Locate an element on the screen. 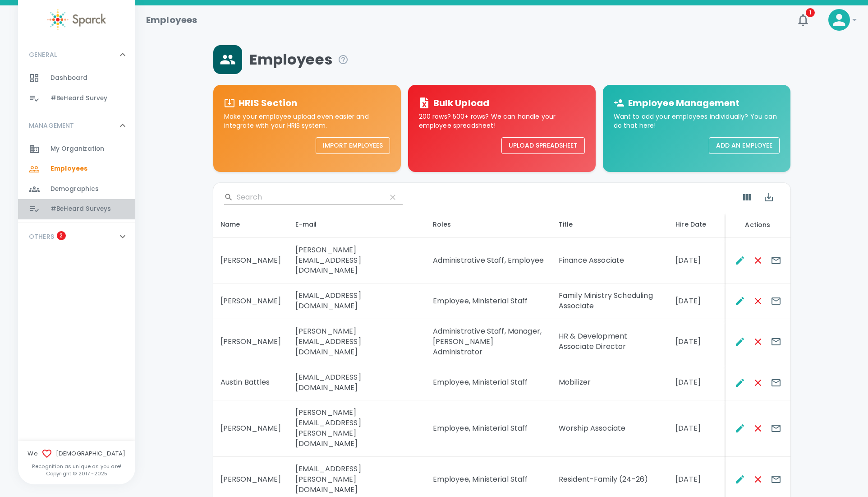  a: #BeHeard Survey is located at coordinates (77, 98).